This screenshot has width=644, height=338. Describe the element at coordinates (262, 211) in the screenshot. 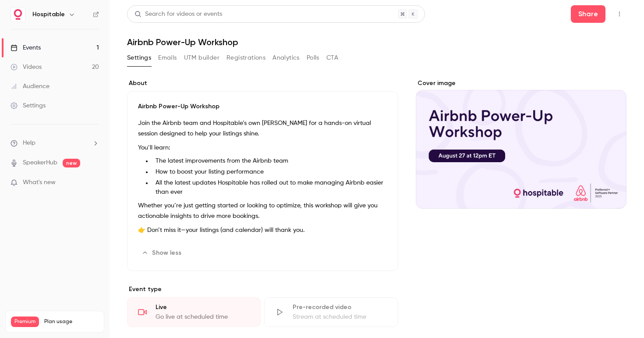

I see `p: Whether you’re just getting started or looking to optimize, this workshop will give you actionabl...` at that location.